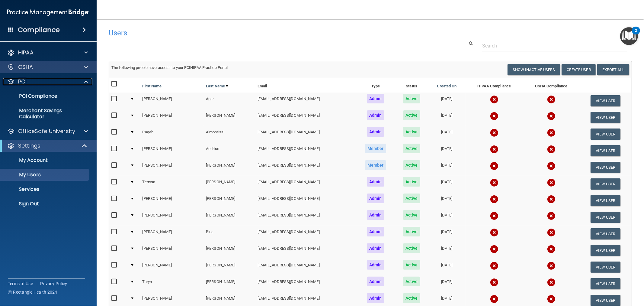  Describe the element at coordinates (46, 131) in the screenshot. I see `p: OfficeSafe University` at that location.